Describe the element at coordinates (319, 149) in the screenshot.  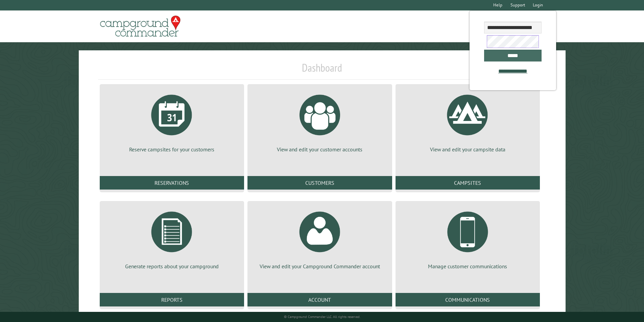
I see `p: View and edit your customer accounts` at that location.